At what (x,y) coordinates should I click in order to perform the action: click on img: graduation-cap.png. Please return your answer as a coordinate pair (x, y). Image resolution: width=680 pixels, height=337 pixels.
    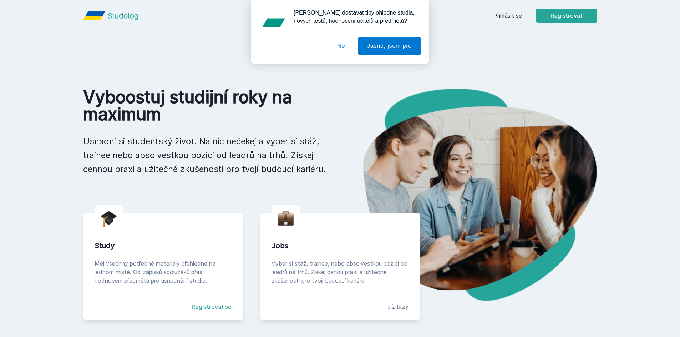
    Looking at the image, I should click on (109, 219).